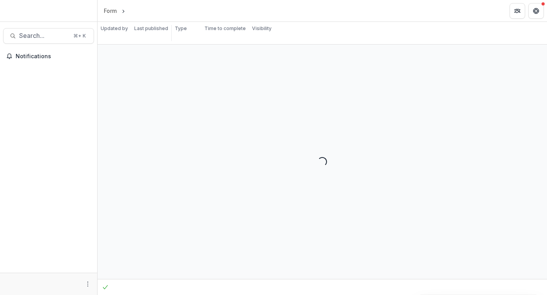 Image resolution: width=547 pixels, height=295 pixels. I want to click on div: Form, so click(110, 11).